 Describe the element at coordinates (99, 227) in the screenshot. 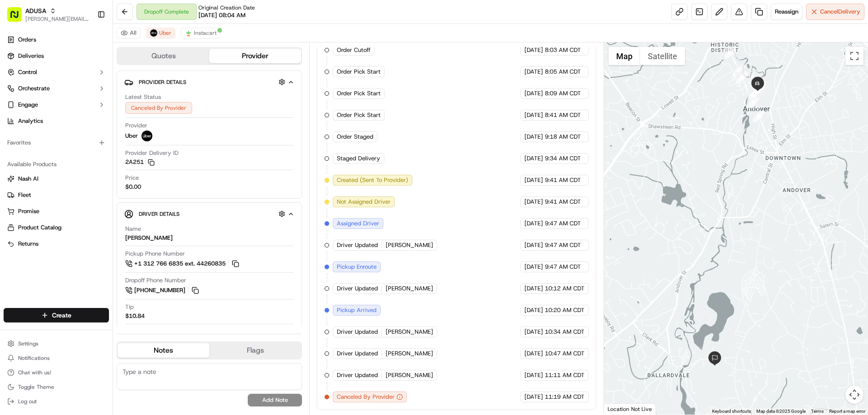

I see `span: Pylon` at that location.